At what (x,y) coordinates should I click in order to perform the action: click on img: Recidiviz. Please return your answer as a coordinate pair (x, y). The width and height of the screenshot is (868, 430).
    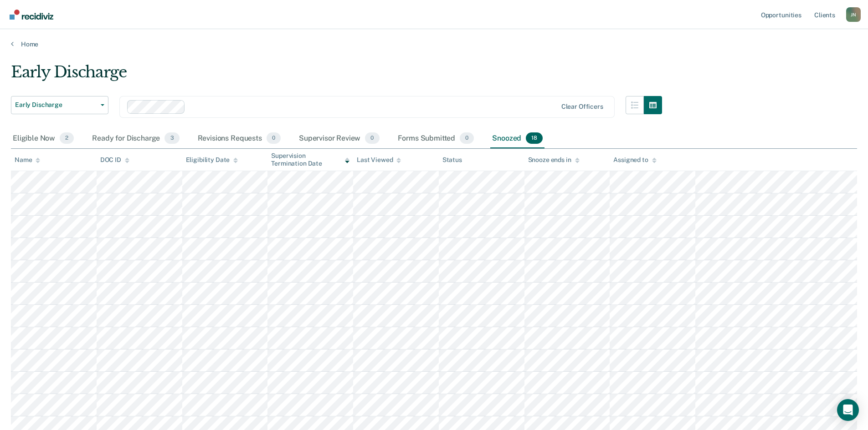
    Looking at the image, I should click on (32, 14).